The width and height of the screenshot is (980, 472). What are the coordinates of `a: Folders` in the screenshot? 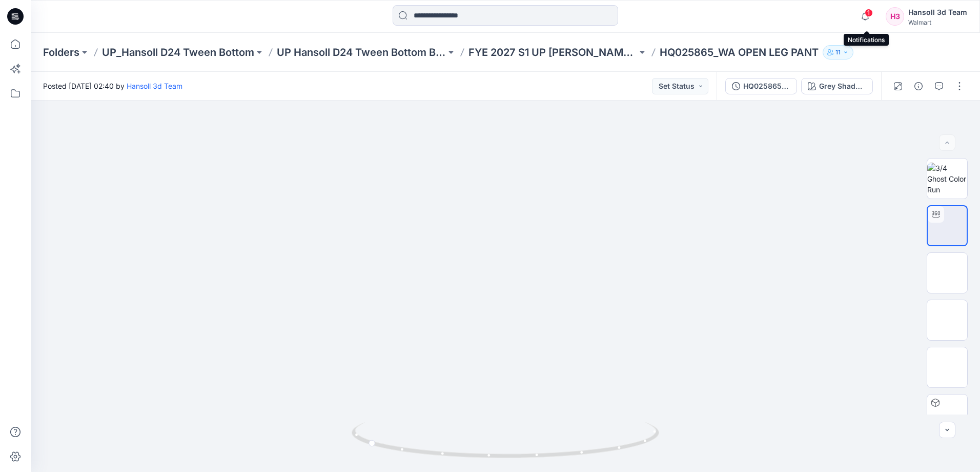 It's located at (61, 52).